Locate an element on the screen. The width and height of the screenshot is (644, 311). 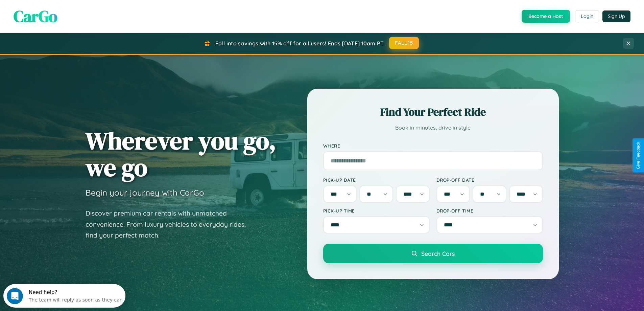
div: Need help? is located at coordinates (72, 9).